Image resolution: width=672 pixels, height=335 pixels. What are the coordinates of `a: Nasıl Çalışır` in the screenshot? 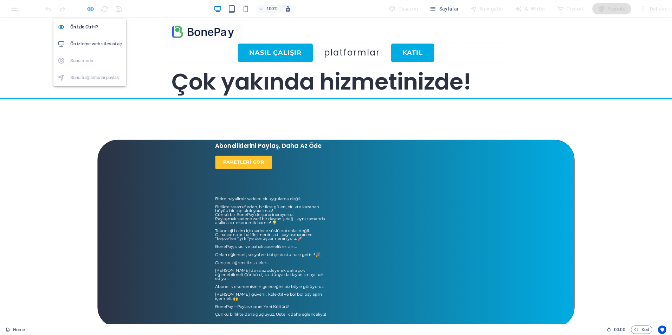 It's located at (275, 35).